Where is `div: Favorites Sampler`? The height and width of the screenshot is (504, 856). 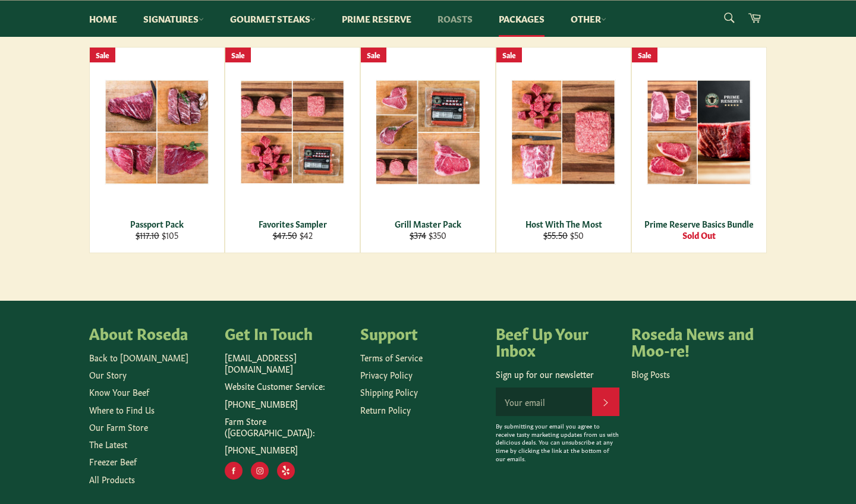
div: Favorites Sampler is located at coordinates (292, 224).